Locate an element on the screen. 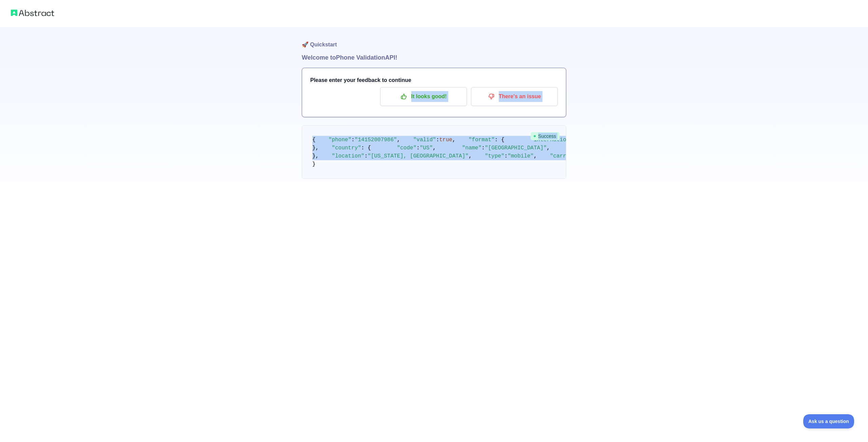 This screenshot has height=442, width=868. p: There's an issue is located at coordinates (514, 97).